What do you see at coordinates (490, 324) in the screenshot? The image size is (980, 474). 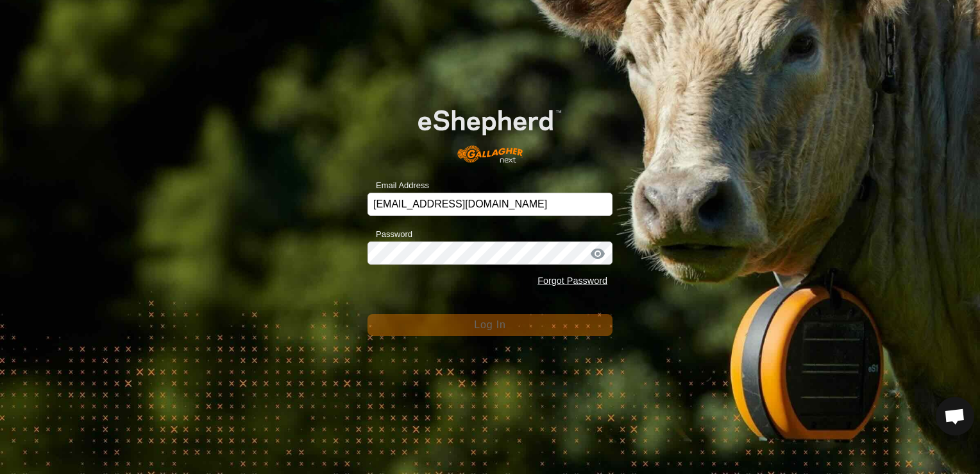 I see `span: Log In` at bounding box center [490, 324].